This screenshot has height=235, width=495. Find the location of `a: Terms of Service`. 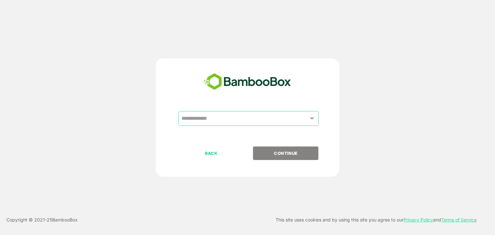

a: Terms of Service is located at coordinates (459, 220).